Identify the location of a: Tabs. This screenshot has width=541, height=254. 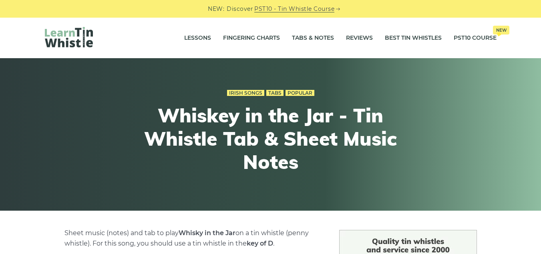
(275, 93).